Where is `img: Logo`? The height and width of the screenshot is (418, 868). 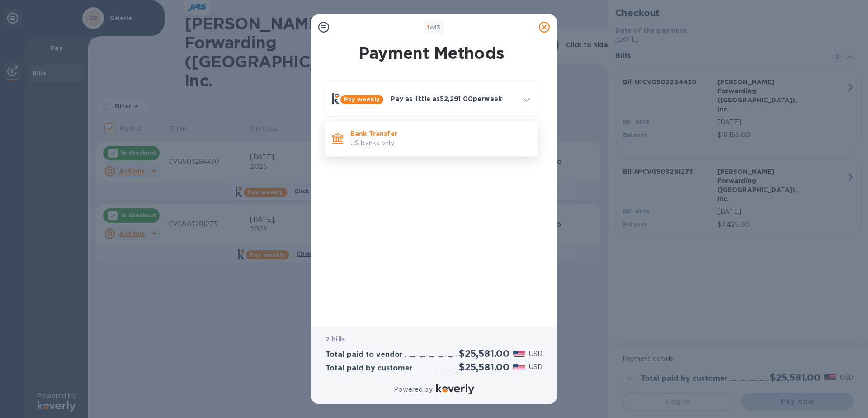 img: Logo is located at coordinates (455, 389).